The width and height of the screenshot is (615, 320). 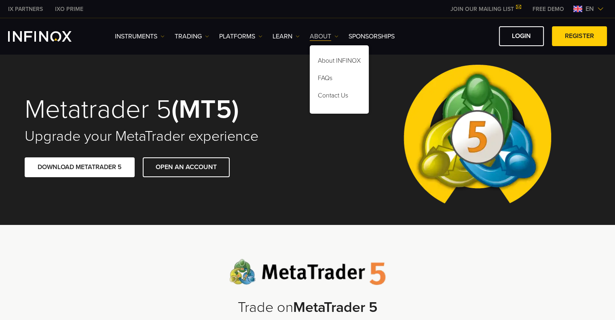 I want to click on a: REGISTER, so click(x=579, y=36).